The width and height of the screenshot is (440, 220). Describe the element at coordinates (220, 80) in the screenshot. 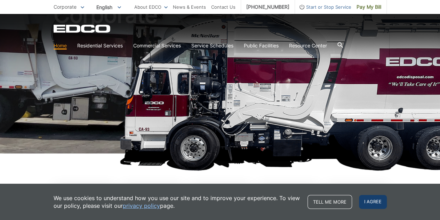

I see `h1: Corporate` at that location.